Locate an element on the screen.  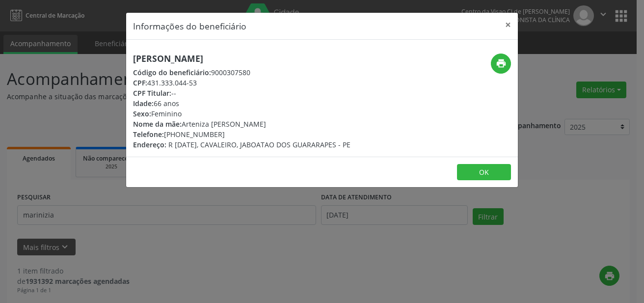
span: Telefone: is located at coordinates (148, 134).